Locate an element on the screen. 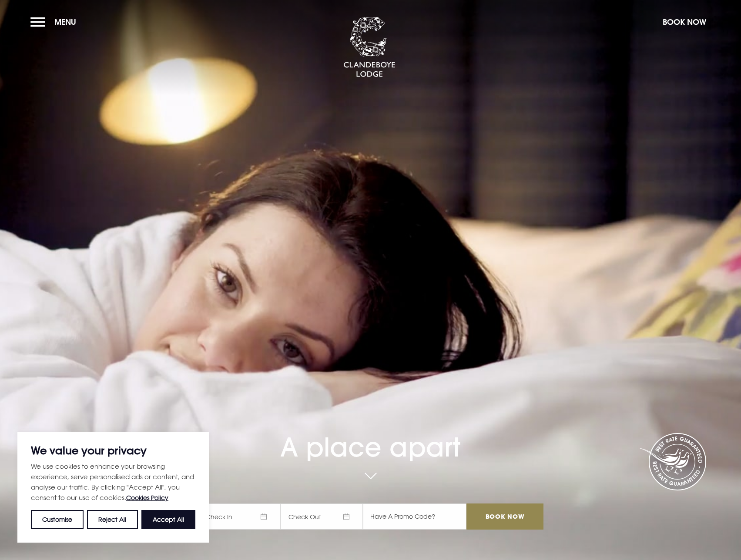 The height and width of the screenshot is (560, 741). input: Book Now is located at coordinates (505, 516).